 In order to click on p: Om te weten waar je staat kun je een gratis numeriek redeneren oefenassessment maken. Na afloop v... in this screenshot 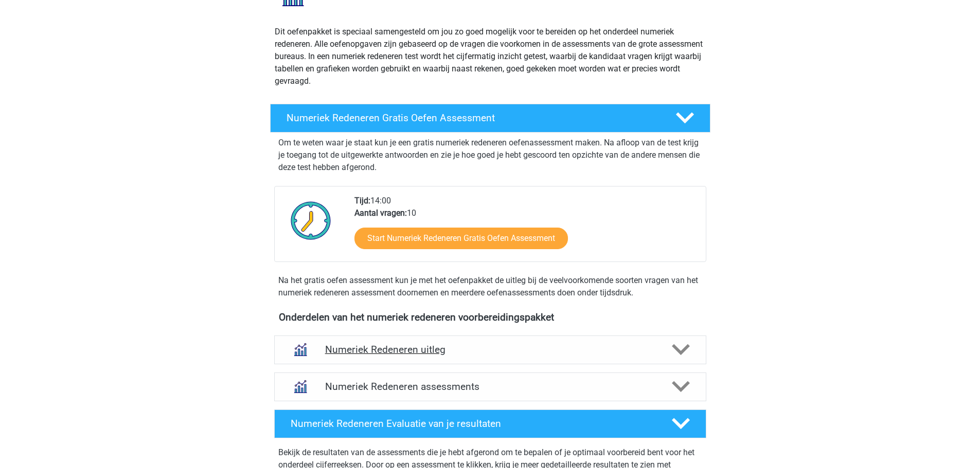, I will do `click(490, 155)`.